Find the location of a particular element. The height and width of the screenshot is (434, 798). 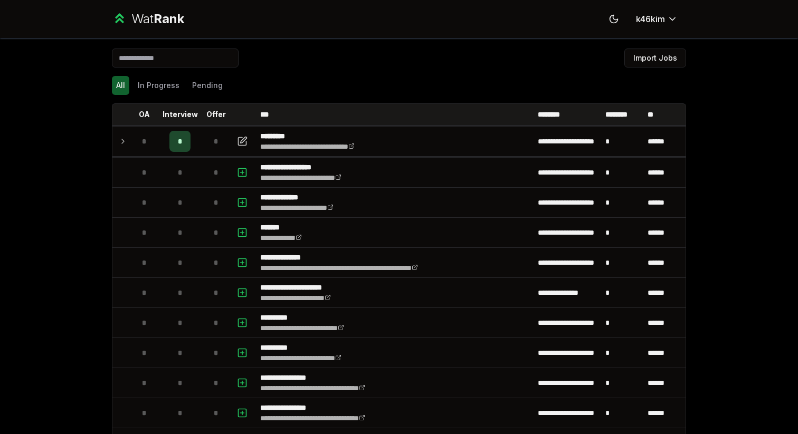

button: Pending is located at coordinates (207, 86).